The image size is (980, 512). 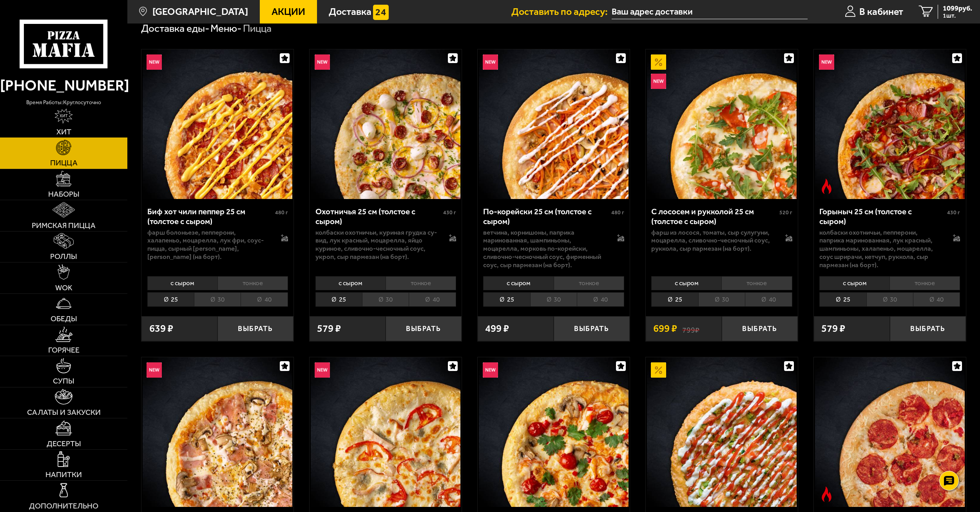 What do you see at coordinates (890, 124) in the screenshot?
I see `a: НовинкаОстрое блюдоГорыныч 25 см (толстое с сыром)` at bounding box center [890, 124].